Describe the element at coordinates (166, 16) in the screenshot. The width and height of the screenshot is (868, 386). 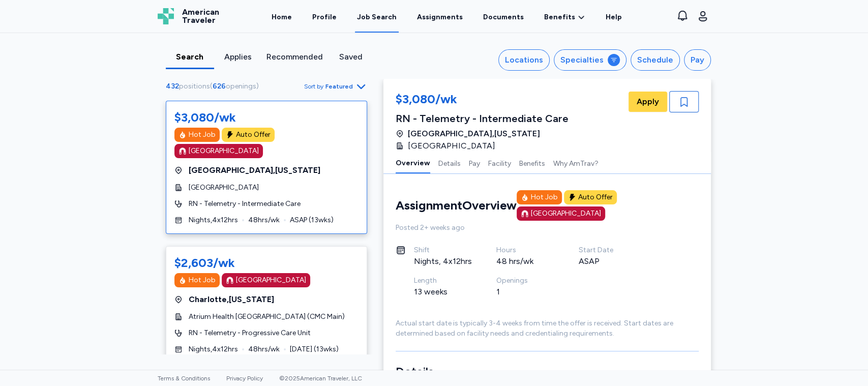
I see `img: Logo` at that location.